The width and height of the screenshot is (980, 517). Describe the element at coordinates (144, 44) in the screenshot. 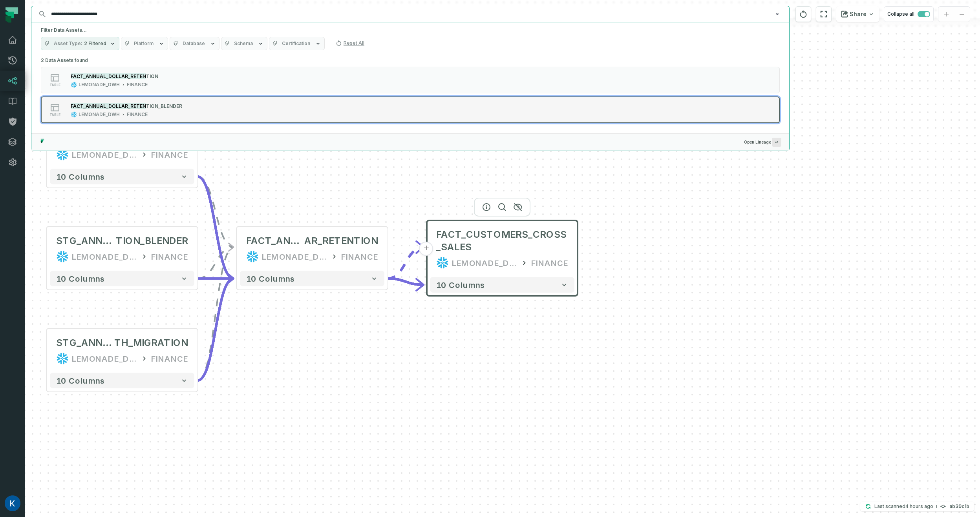

I see `span: Platform` at that location.